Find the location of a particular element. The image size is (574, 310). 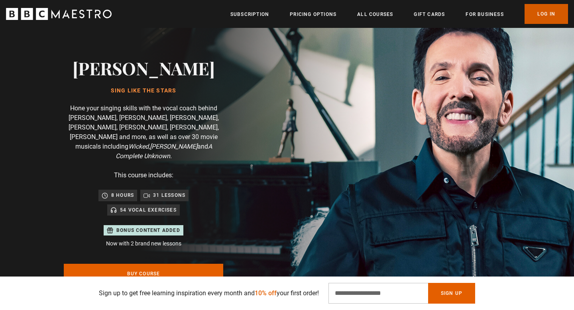

button: Sign Up is located at coordinates (451, 293).